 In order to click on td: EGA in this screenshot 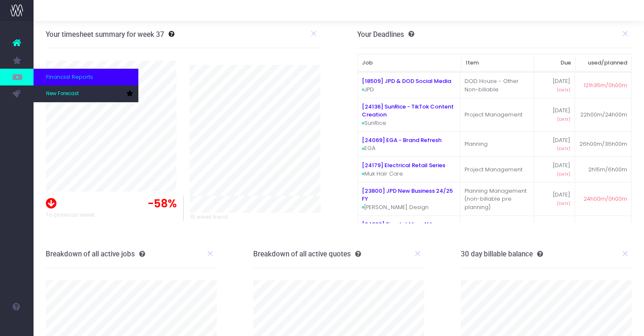, I will do `click(409, 144)`.